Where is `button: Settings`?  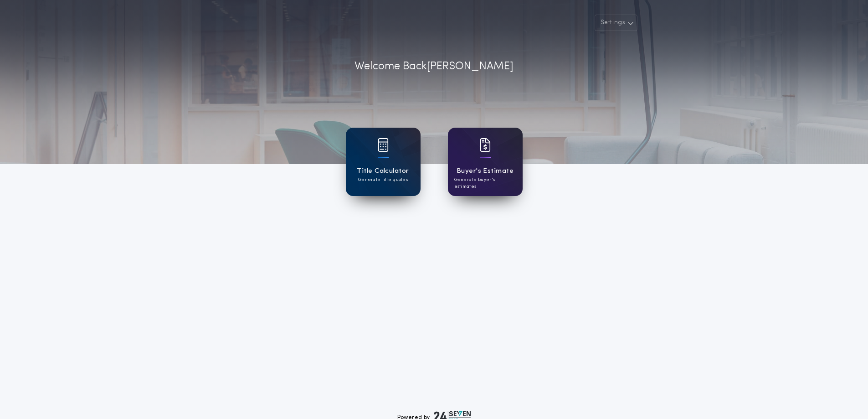 button: Settings is located at coordinates (616, 23).